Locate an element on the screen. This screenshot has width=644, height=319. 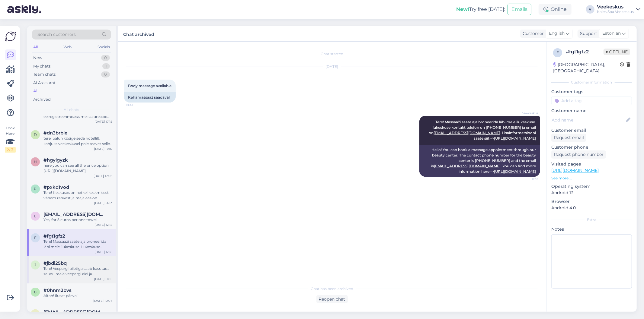
div: Request email is located at coordinates (569, 137).